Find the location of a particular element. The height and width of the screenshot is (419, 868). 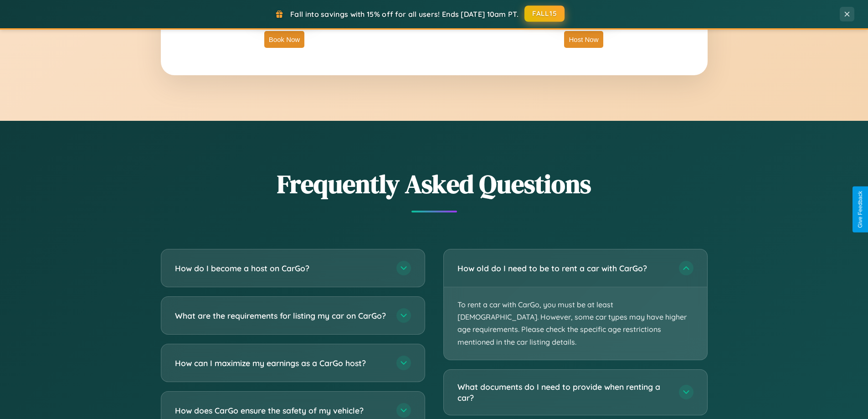

h3: How can I maximize my earnings as a CarGo host? is located at coordinates (281, 363).